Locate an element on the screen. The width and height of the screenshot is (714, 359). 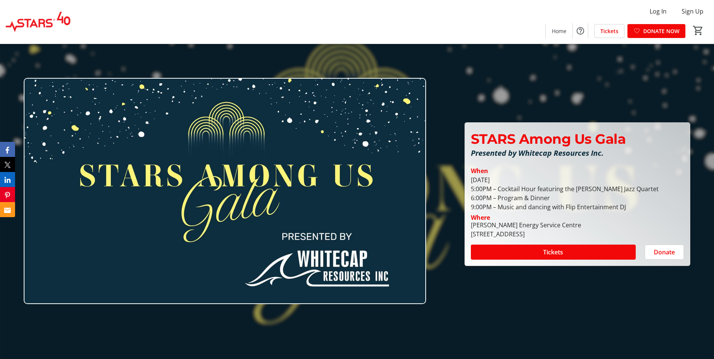
div: Where is located at coordinates (481, 218).